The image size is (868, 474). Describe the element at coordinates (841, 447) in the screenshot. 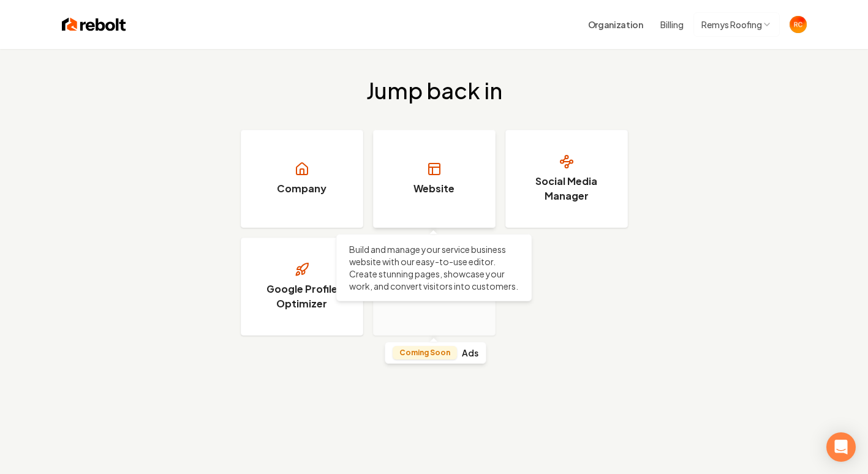

I see `div: Open Intercom Messenger` at that location.